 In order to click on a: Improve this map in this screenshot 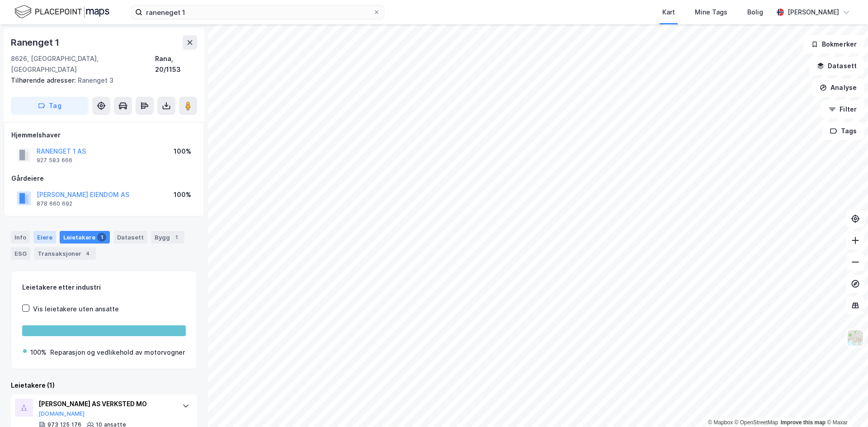, I will do `click(803, 423)`.